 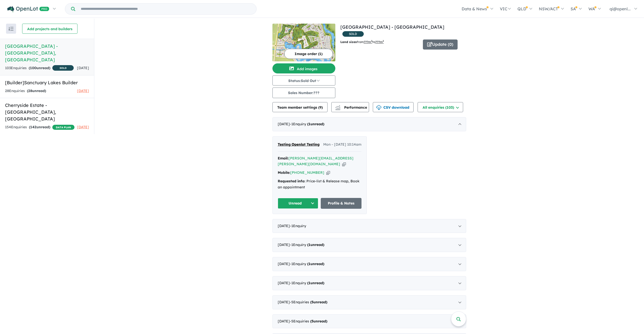 What do you see at coordinates (393, 107) in the screenshot?
I see `button: CSV download` at bounding box center [393, 107].